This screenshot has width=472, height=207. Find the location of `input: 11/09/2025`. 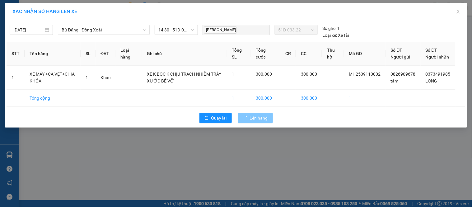

input: 11/09/2025 is located at coordinates (28, 30).